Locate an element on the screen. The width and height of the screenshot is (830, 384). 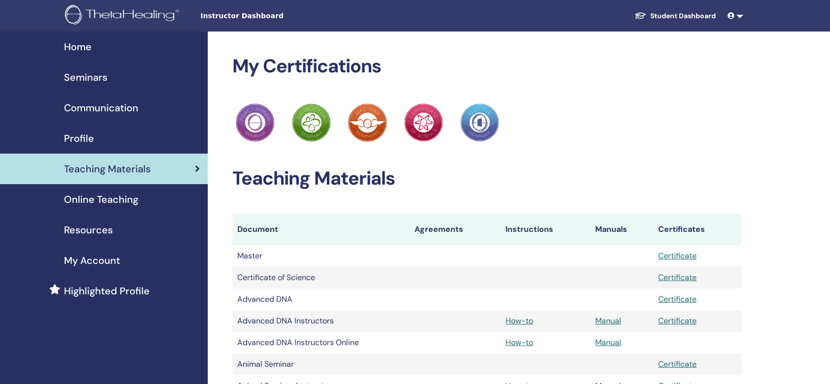
span: My Account is located at coordinates (92, 261).